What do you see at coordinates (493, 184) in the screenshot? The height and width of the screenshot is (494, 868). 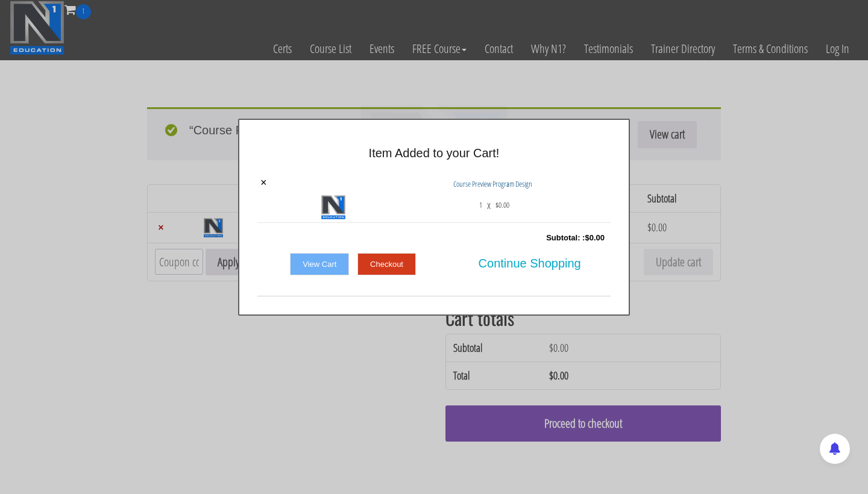 I see `span: Course Preview Program Design` at bounding box center [493, 184].